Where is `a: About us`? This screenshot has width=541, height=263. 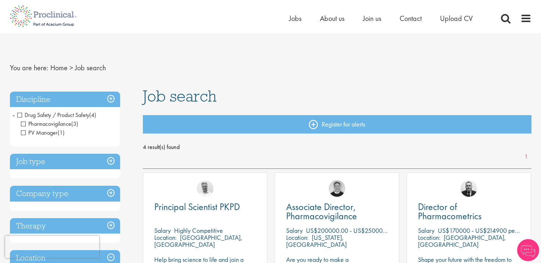
a: About us is located at coordinates (332, 18).